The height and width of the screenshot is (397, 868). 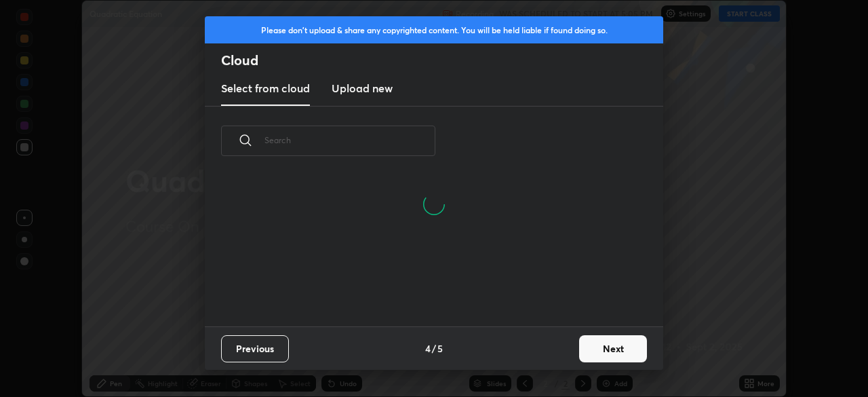 What do you see at coordinates (441, 348) in the screenshot?
I see `h4: 5` at bounding box center [441, 348].